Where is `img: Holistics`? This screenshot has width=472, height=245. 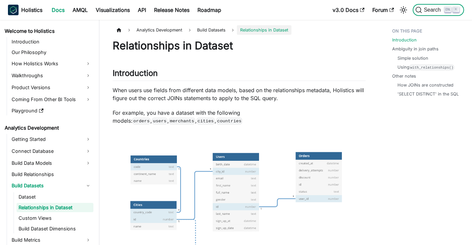 img: Holistics is located at coordinates (13, 10).